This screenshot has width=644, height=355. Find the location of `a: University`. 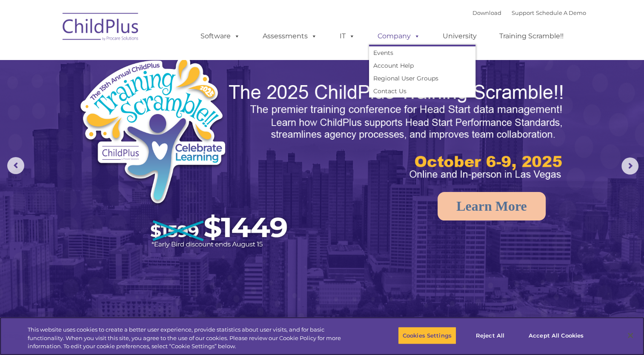

a: University is located at coordinates (460, 36).